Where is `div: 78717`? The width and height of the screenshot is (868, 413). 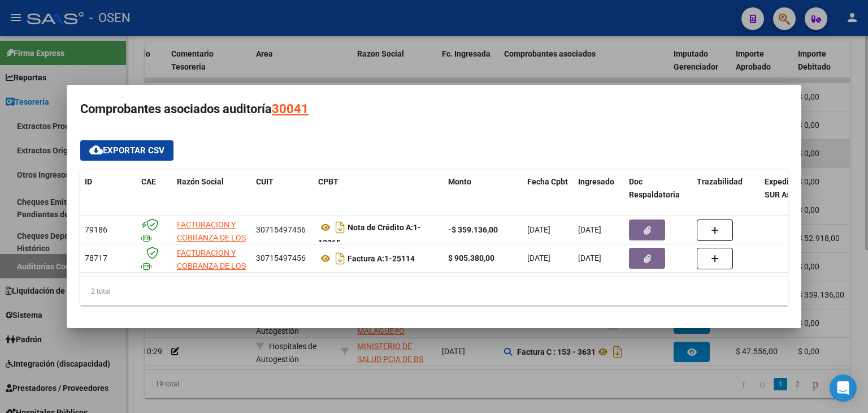
div: 78717 is located at coordinates (108, 258).